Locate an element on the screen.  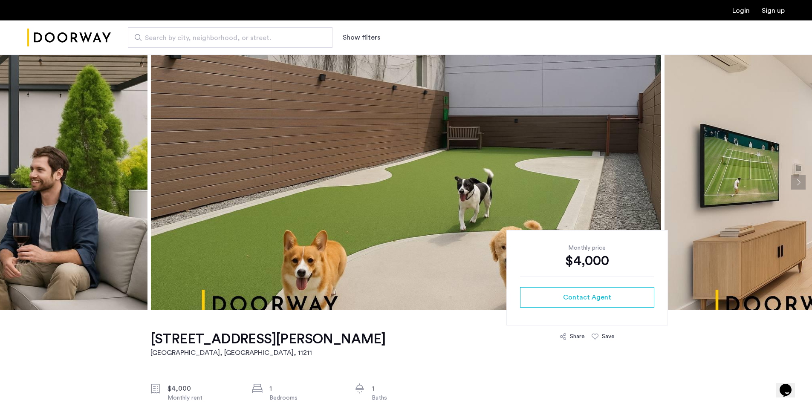
button: button is located at coordinates (587, 297).